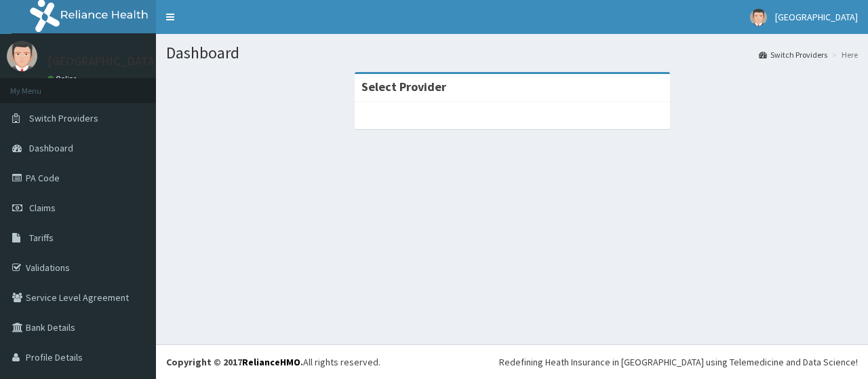  I want to click on span: Tariffs, so click(41, 238).